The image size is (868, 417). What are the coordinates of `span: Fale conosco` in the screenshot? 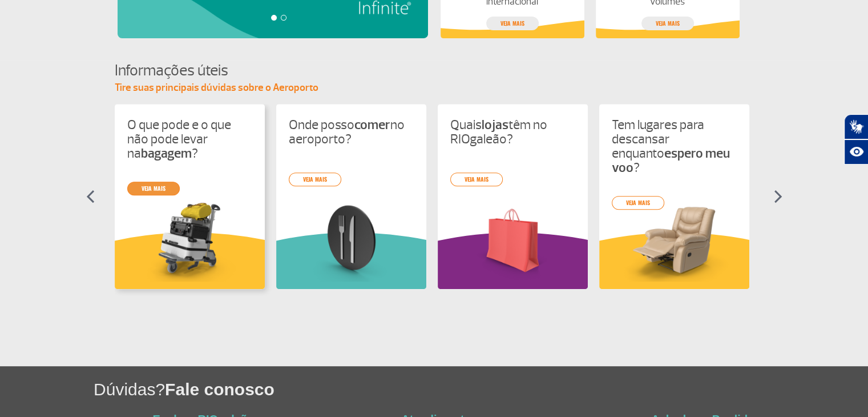 It's located at (219, 389).